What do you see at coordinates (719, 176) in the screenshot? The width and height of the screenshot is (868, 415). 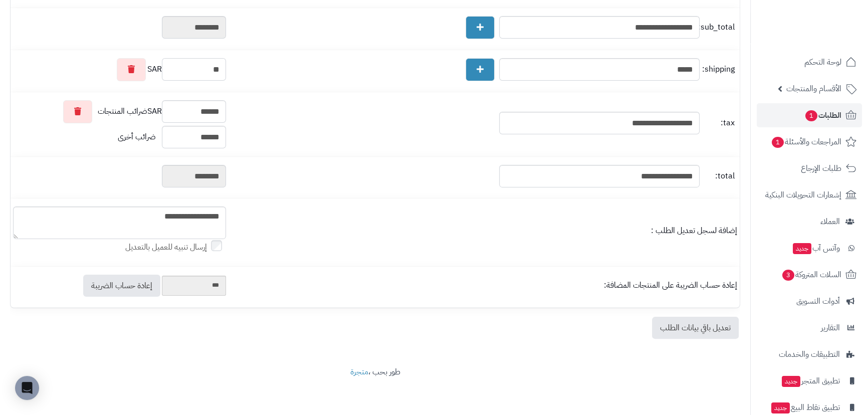 I see `span: total:` at bounding box center [719, 176].